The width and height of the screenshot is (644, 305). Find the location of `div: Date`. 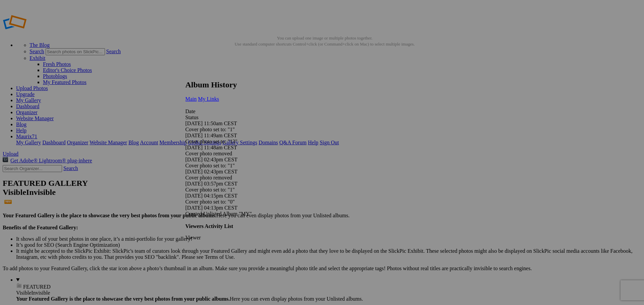

div: Date is located at coordinates (320, 112).